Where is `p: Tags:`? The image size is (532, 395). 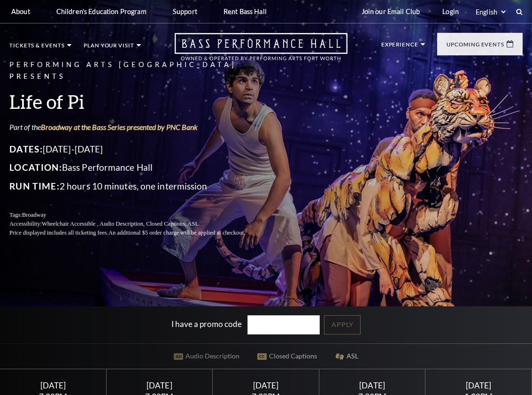
p: Tags: is located at coordinates (138, 215).